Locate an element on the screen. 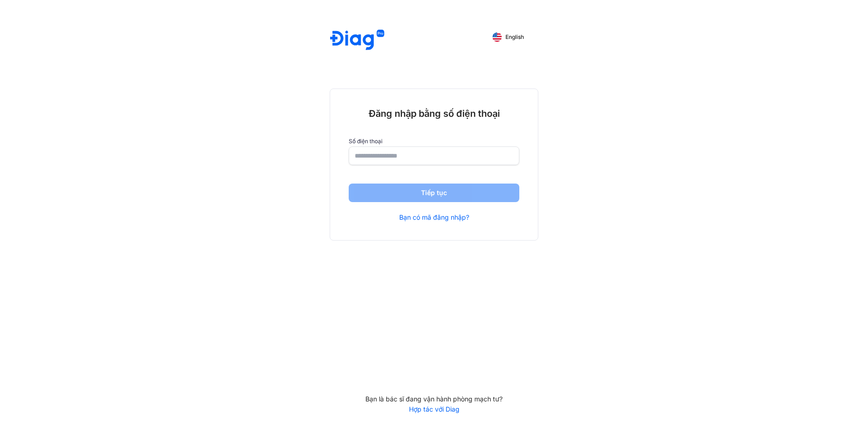  button: English is located at coordinates (508, 37).